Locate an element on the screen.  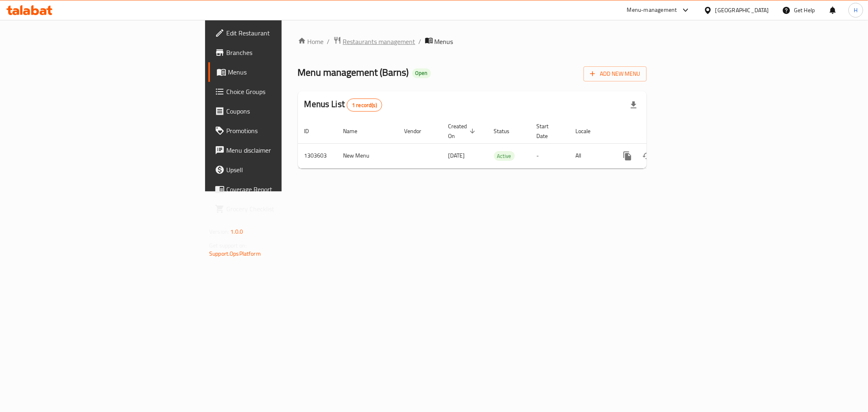
span: Menu disclaimer is located at coordinates (285, 150).